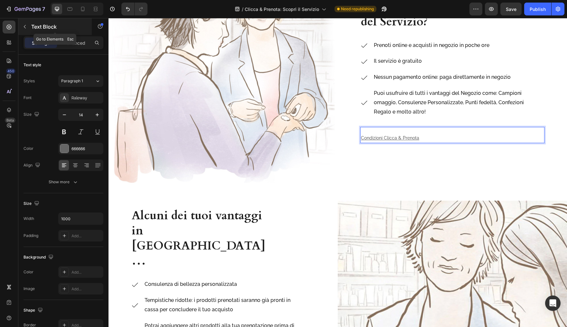  I want to click on span: Save, so click(511, 9).